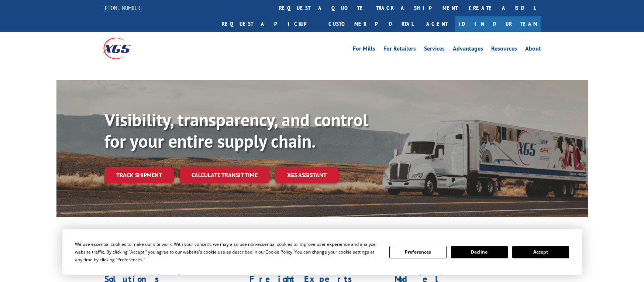 The image size is (644, 282). Describe the element at coordinates (504, 50) in the screenshot. I see `a: Resources` at that location.